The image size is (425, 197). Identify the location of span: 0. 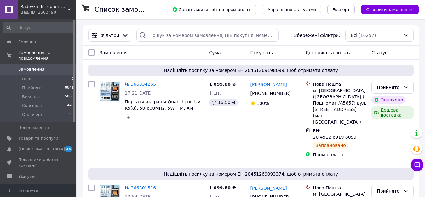
(72, 79).